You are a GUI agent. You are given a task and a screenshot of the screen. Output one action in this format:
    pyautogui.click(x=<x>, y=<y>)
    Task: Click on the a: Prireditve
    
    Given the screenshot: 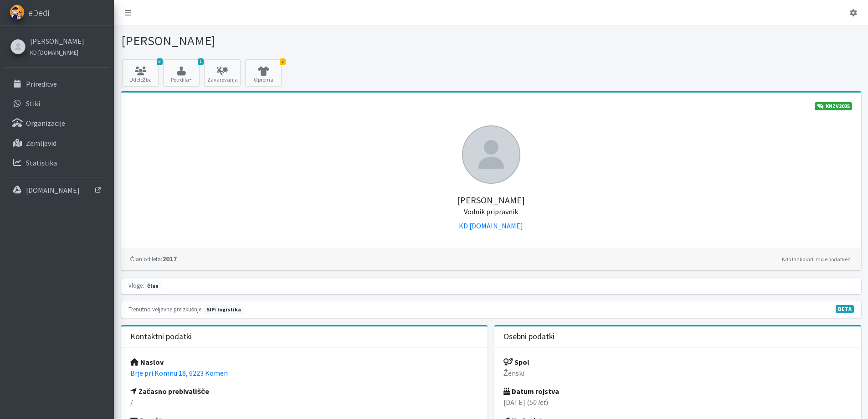 What is the action you would take?
    pyautogui.click(x=57, y=84)
    